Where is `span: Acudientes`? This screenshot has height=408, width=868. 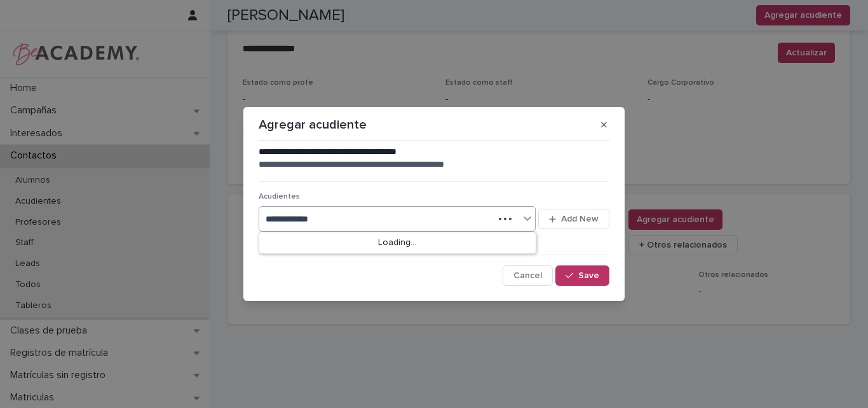 span: Acudientes is located at coordinates (279, 196).